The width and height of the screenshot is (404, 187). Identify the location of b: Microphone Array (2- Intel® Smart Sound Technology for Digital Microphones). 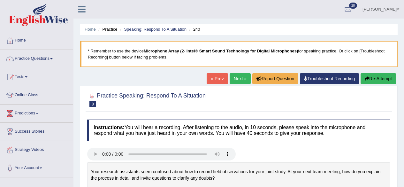
(221, 51).